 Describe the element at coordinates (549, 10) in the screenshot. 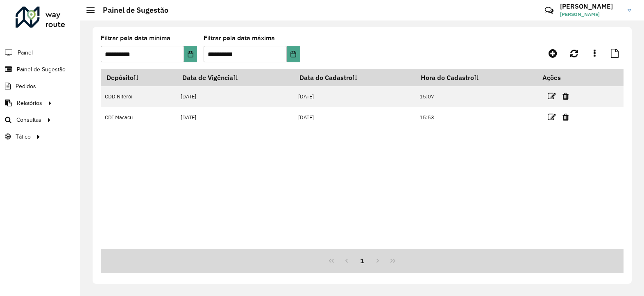

I see `a: Contato Rápido` at that location.